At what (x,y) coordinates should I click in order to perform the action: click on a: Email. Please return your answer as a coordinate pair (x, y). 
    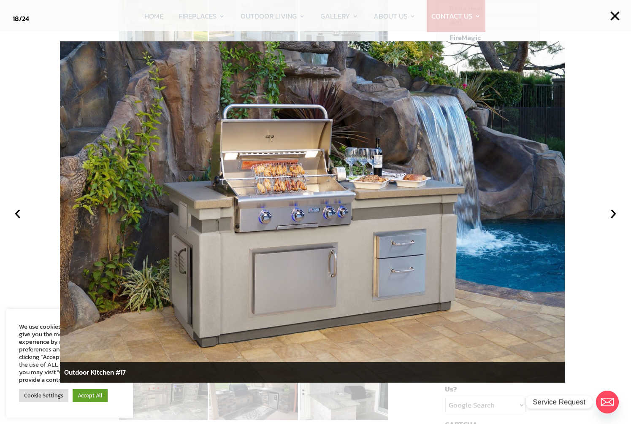
    Looking at the image, I should click on (607, 402).